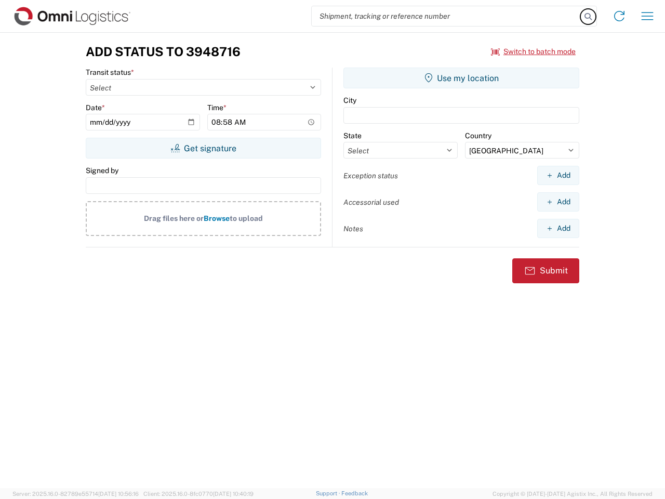 This screenshot has height=499, width=665. I want to click on label: Transit status, so click(110, 72).